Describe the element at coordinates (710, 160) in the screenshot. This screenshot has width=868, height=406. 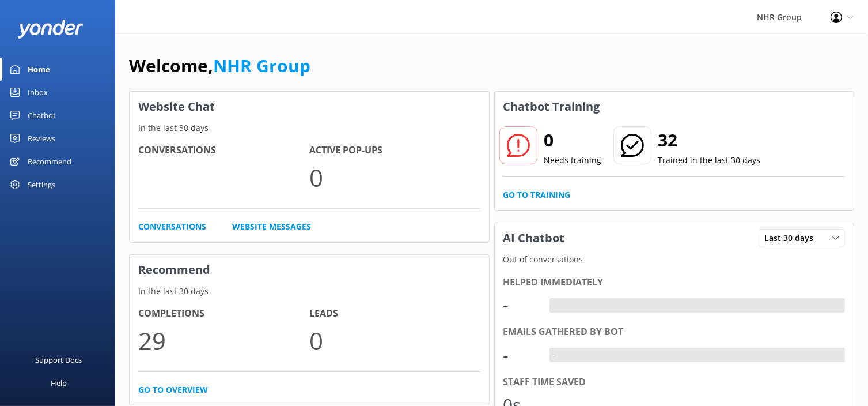
I see `p: Trained in the last 30 days` at that location.